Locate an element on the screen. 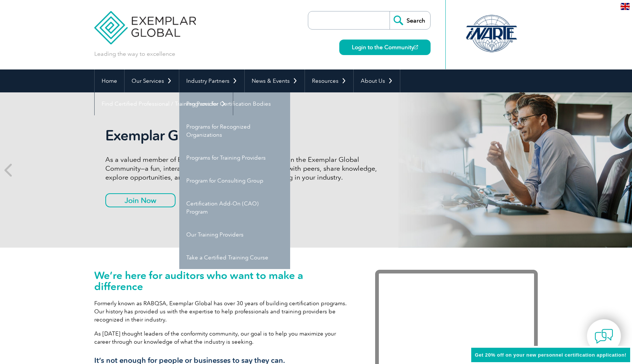 Image resolution: width=632 pixels, height=364 pixels. a: Program for Consulting Group is located at coordinates (234, 181).